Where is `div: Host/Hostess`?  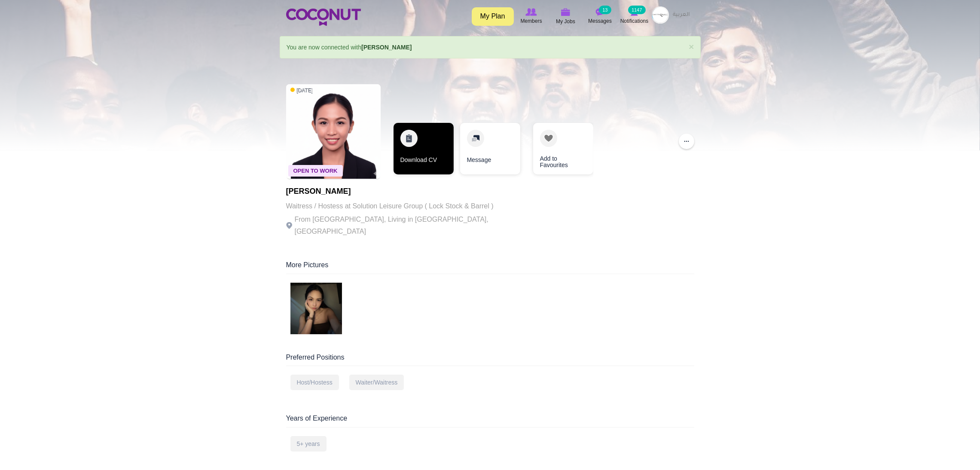 div: Host/Hostess is located at coordinates (315, 382).